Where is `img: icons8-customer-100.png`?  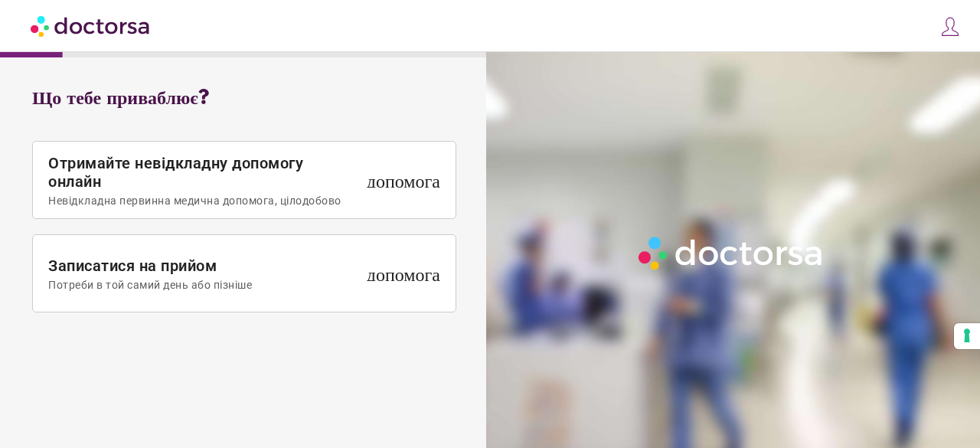 img: icons8-customer-100.png is located at coordinates (950, 27).